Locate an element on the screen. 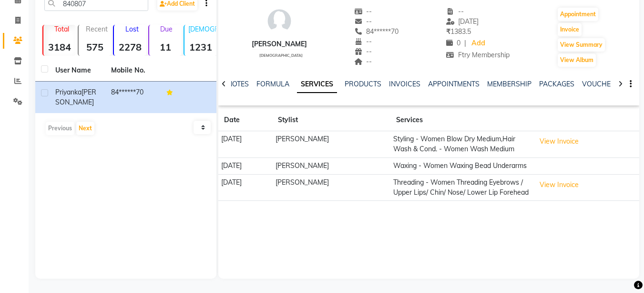 This screenshot has width=644, height=293. strong: 11 is located at coordinates (165, 47).